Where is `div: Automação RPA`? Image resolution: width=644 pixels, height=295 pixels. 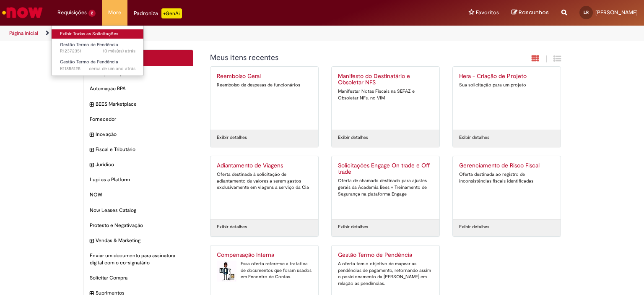
div: Automação RPA is located at coordinates (138, 89).